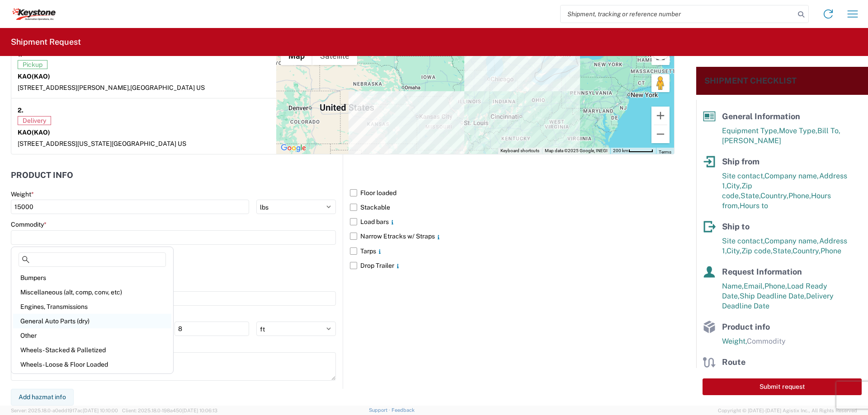  I want to click on h2: Shipment Request, so click(46, 42).